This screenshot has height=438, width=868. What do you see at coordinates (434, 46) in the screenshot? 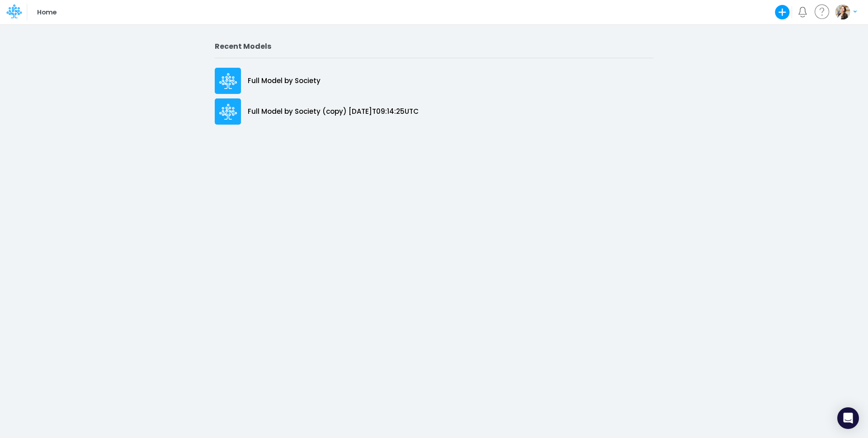
I see `h2: Recent Models` at bounding box center [434, 46].